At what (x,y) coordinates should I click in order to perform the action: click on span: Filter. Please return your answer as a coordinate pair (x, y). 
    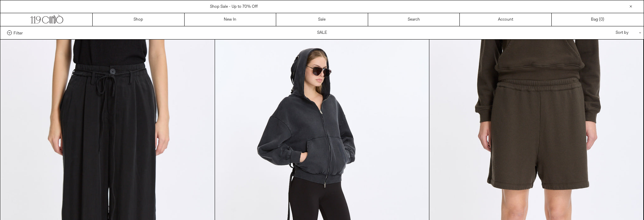
    Looking at the image, I should click on (18, 33).